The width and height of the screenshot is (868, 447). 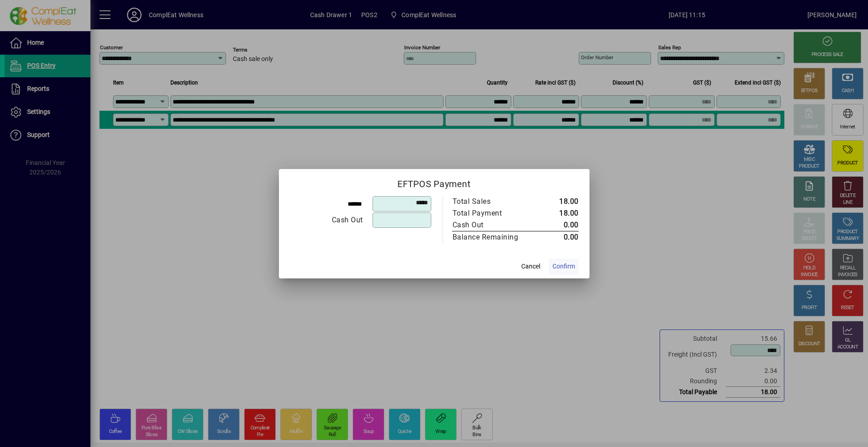 What do you see at coordinates (531, 266) in the screenshot?
I see `span: Cancel` at bounding box center [531, 266].